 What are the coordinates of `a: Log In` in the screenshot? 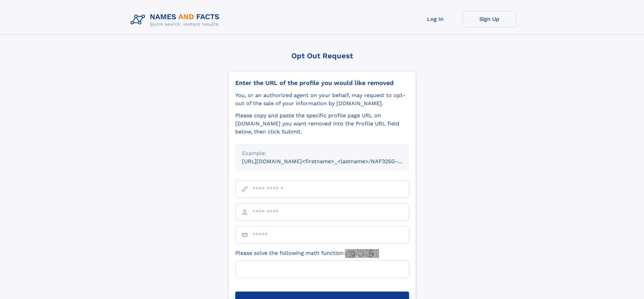 It's located at (435, 19).